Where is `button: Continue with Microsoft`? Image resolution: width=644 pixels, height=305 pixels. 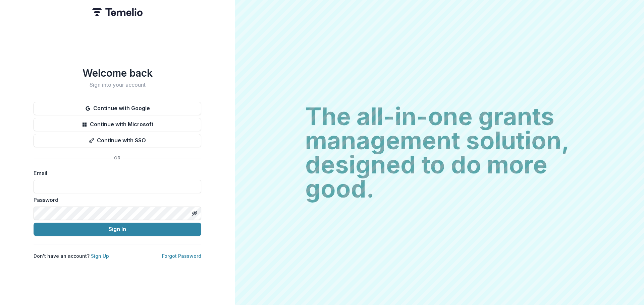
button: Continue with Microsoft is located at coordinates (117, 124).